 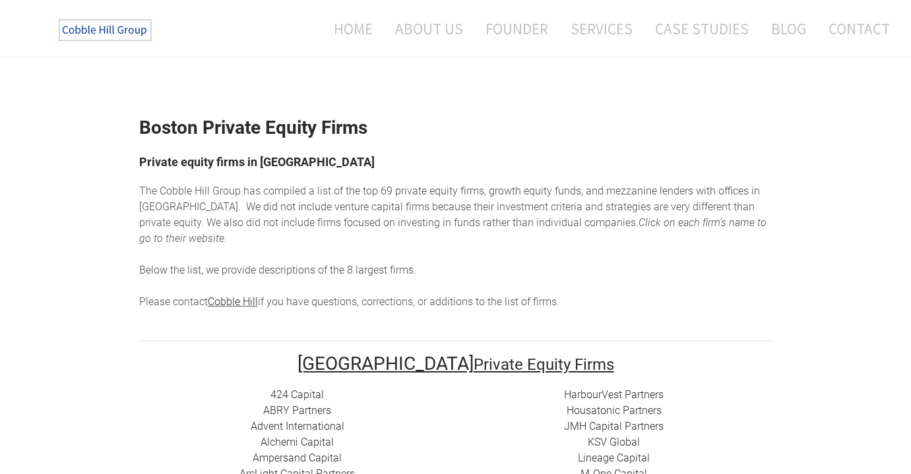 I want to click on a: Lineage Capital, so click(x=614, y=458).